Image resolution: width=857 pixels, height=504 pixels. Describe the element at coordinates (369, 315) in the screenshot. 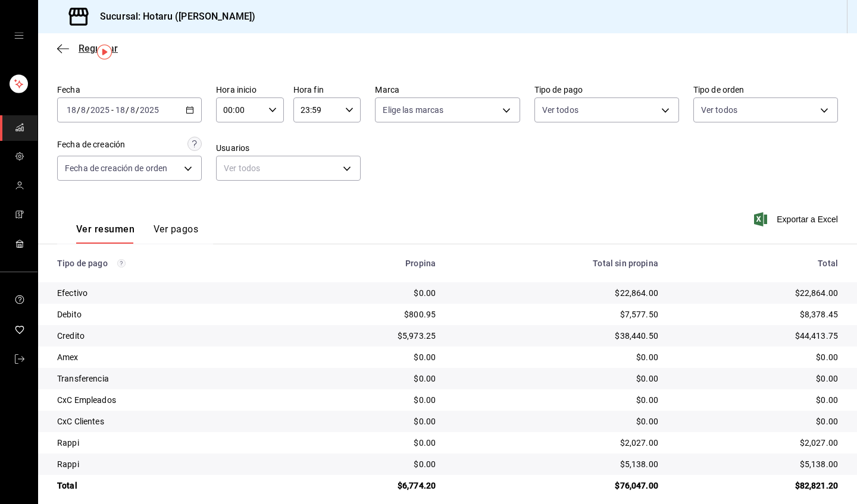

I see `div: $800.95` at that location.